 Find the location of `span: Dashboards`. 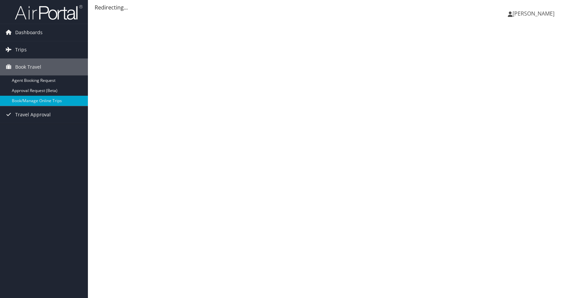

span: Dashboards is located at coordinates (29, 32).